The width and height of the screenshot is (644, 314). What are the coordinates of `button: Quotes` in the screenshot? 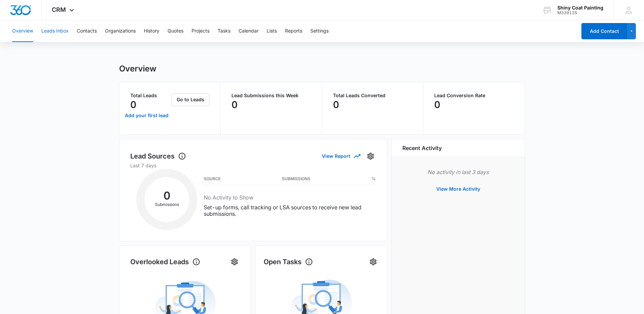 It's located at (176, 31).